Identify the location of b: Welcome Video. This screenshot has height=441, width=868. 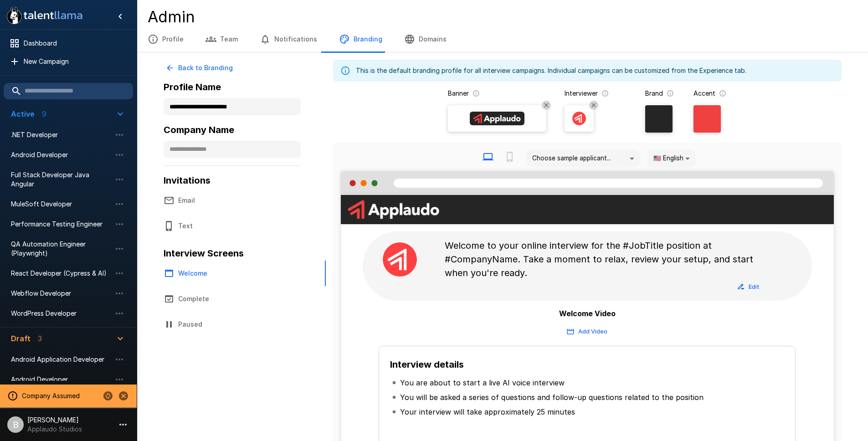
(587, 314).